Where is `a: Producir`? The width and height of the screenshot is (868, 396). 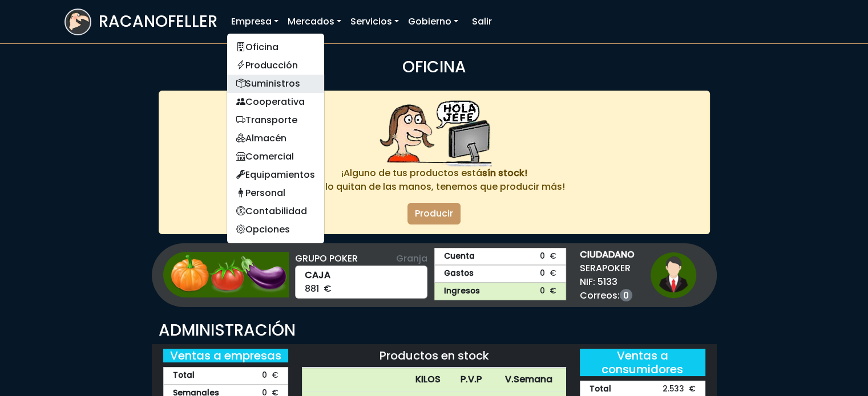 a: Producir is located at coordinates (434, 214).